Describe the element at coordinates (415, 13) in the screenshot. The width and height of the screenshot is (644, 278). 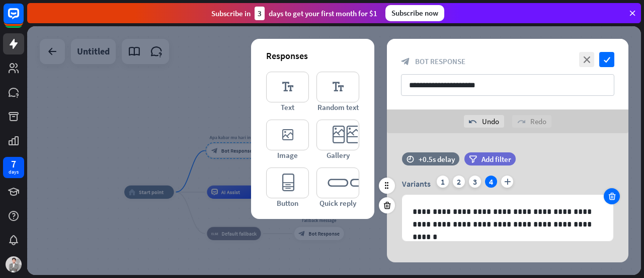
I see `div: Subscribe now` at that location.